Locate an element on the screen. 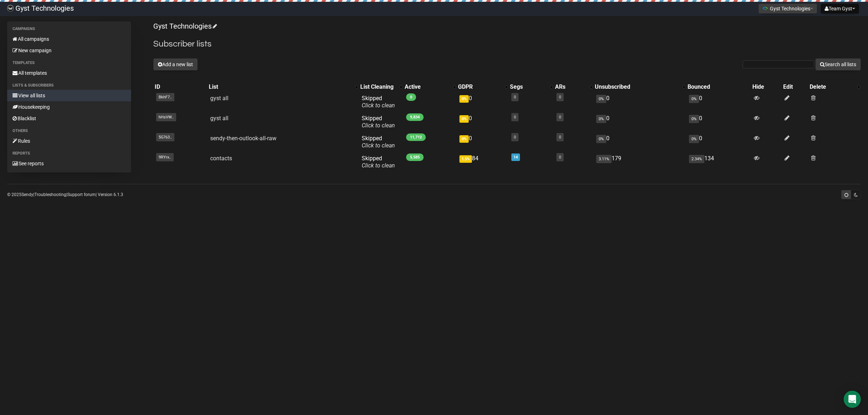  th: GDPR: No sort applied, activate to apply an ascending sort is located at coordinates (482, 87).